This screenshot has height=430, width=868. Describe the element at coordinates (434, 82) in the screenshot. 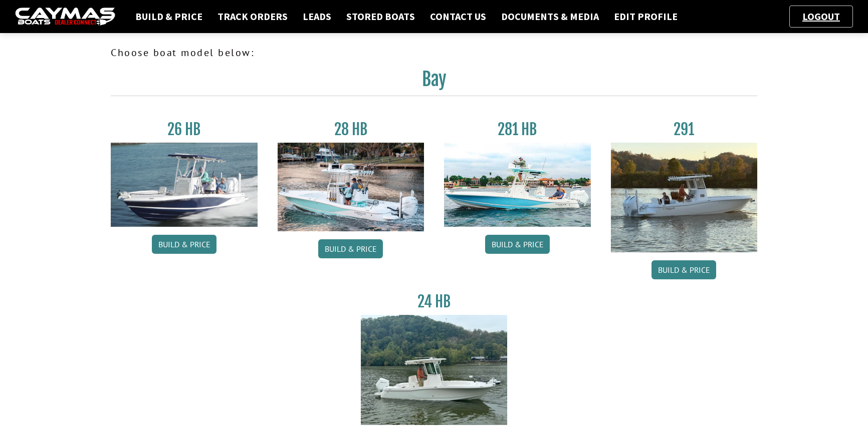

I see `h2: Bay` at that location.